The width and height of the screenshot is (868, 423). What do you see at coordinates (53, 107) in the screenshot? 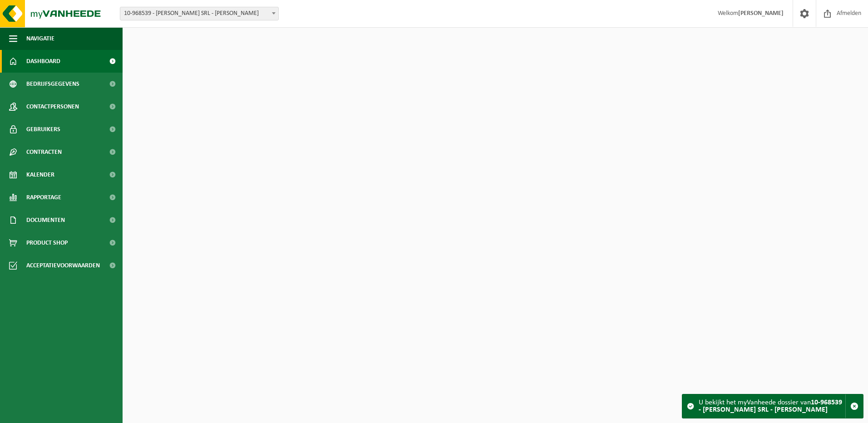
I see `span: Contactpersonen` at bounding box center [53, 107].